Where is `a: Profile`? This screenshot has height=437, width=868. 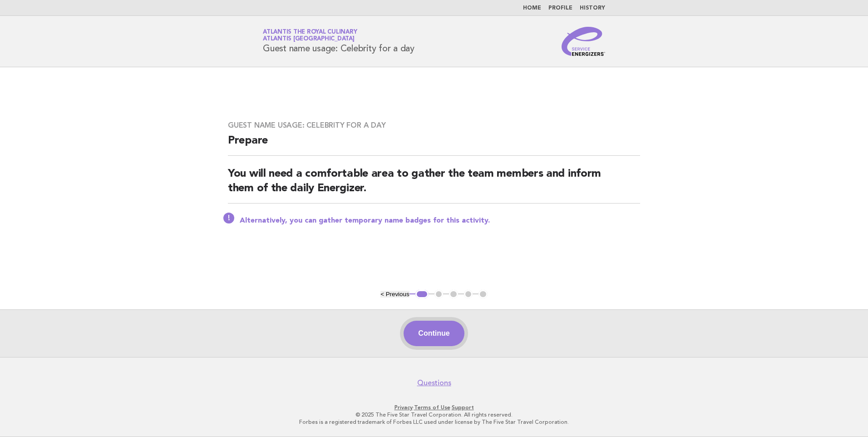 a: Profile is located at coordinates (560, 8).